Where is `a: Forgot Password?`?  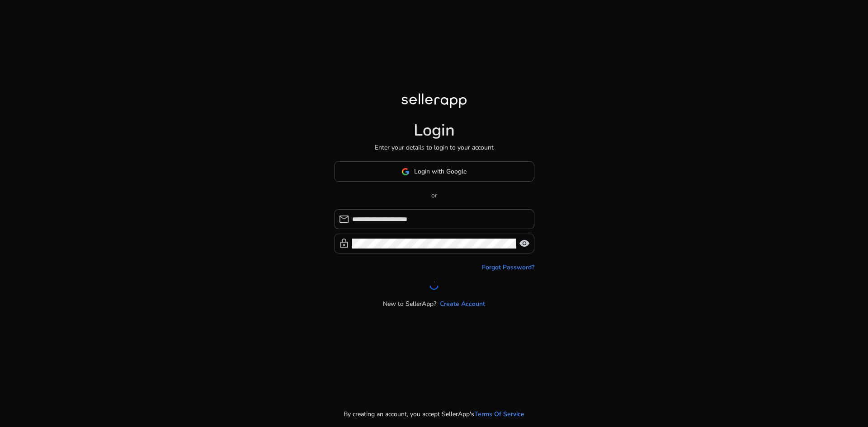
a: Forgot Password? is located at coordinates (508, 267).